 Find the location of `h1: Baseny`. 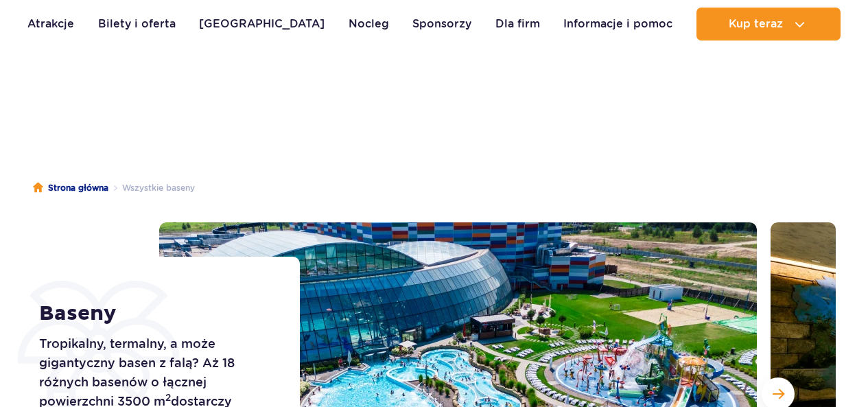

h1: Baseny is located at coordinates (154, 313).